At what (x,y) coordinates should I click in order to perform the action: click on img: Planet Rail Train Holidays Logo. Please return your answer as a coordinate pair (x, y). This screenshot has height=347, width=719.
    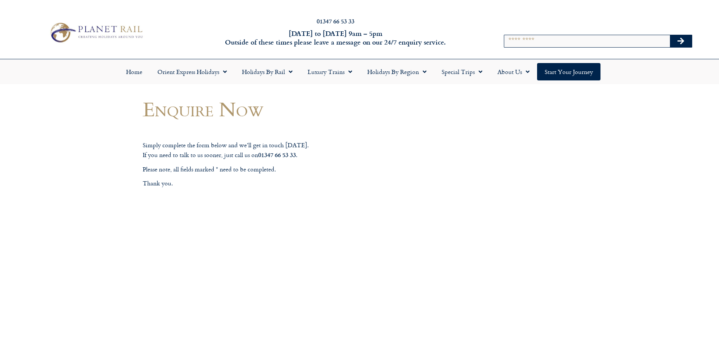
    Looking at the image, I should click on (96, 32).